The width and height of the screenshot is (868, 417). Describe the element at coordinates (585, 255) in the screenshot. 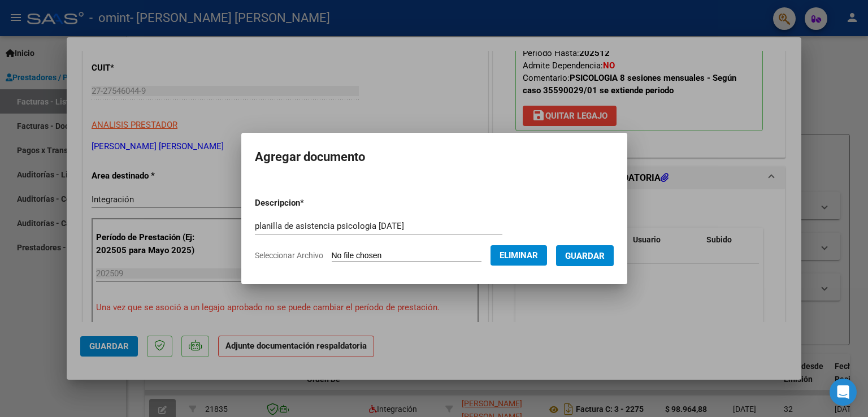

I see `button: Guardar` at that location.